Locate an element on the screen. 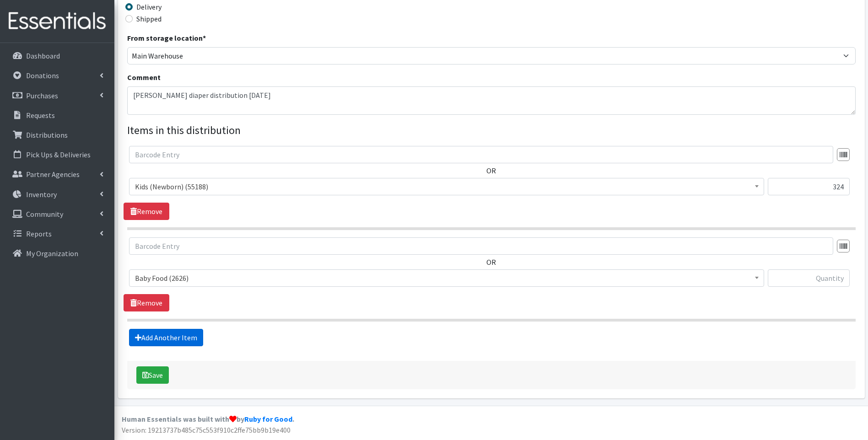  p: My Organization is located at coordinates (52, 254).